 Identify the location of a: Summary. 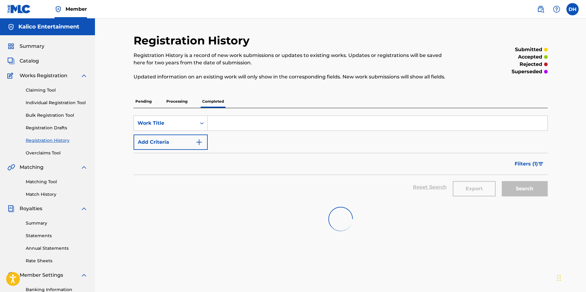
(57, 223).